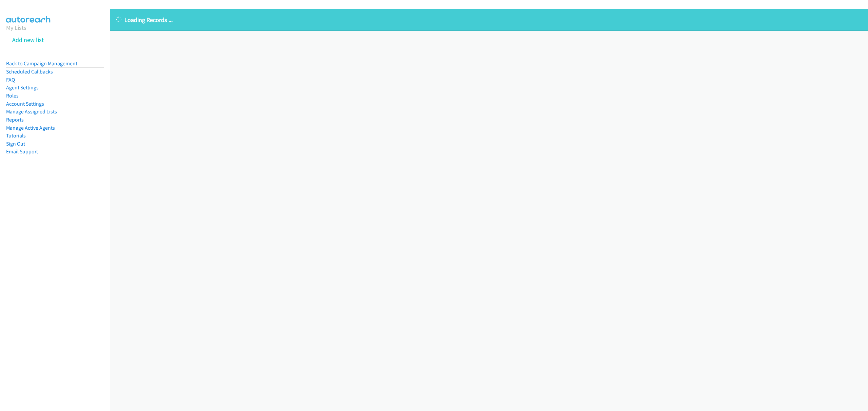 This screenshot has height=411, width=868. What do you see at coordinates (42, 63) in the screenshot?
I see `a: Back to Campaign Management` at bounding box center [42, 63].